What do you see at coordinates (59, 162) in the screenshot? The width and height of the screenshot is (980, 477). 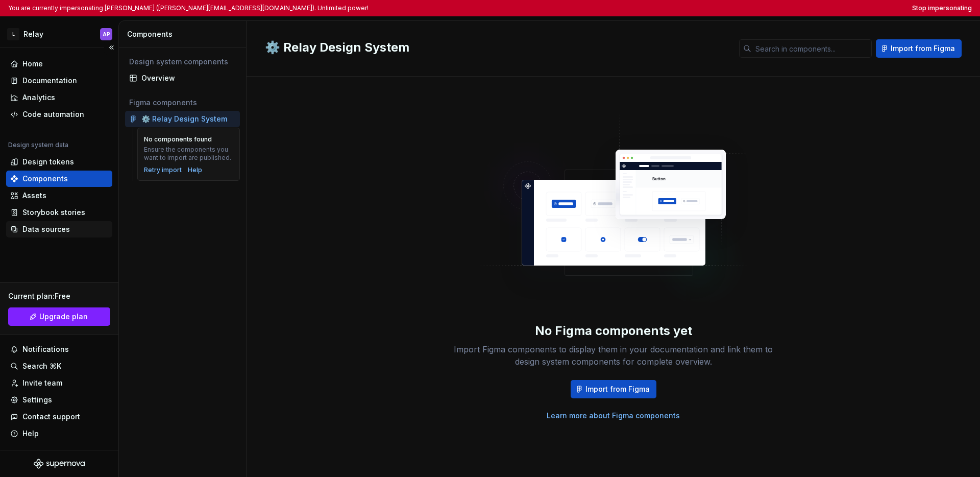 I see `a: Design tokens` at bounding box center [59, 162].